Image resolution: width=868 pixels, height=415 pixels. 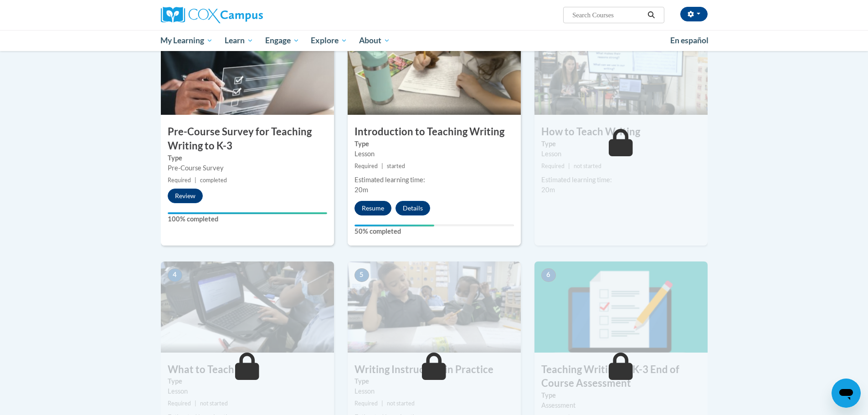 I want to click on span: Learn, so click(x=239, y=41).